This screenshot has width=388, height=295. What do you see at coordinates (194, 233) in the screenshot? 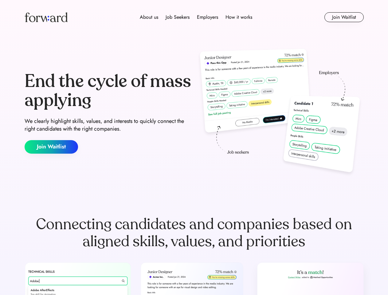
I see `div: Connecting candidates and companies based on aligned skills, values, and priorities` at bounding box center [194, 233].